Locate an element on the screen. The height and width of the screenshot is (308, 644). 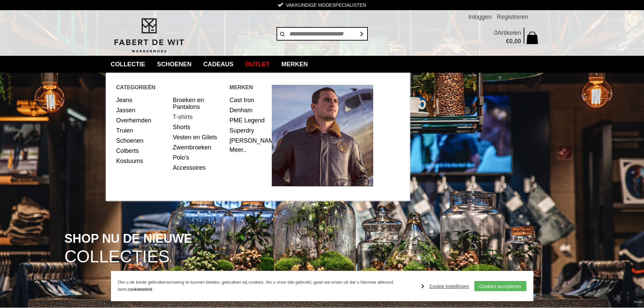
span: Artikelen is located at coordinates (509, 33).